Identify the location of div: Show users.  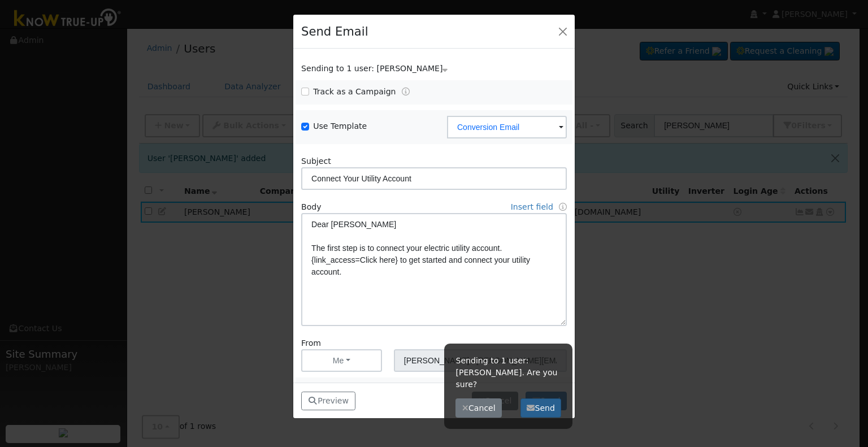
(434, 68).